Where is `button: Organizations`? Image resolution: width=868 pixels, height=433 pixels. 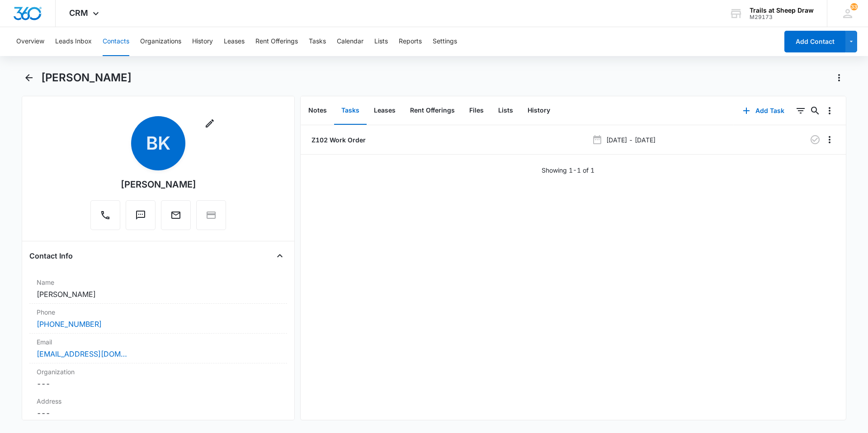
button: Organizations is located at coordinates (161, 41).